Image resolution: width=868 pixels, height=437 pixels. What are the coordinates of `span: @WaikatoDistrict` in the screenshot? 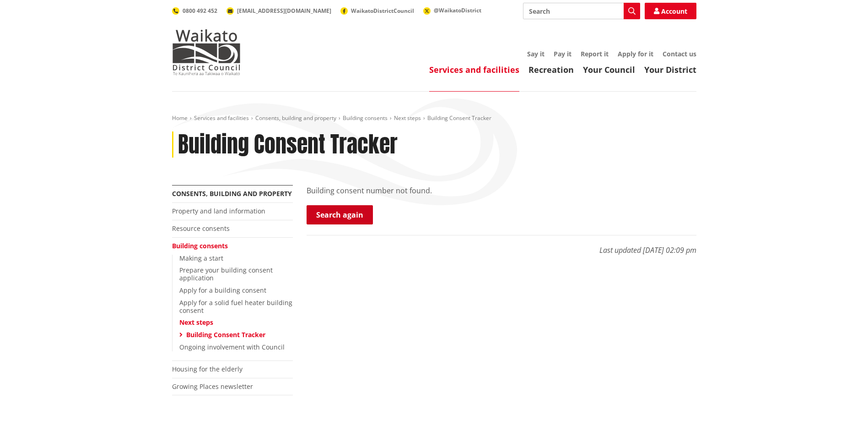 It's located at (457, 10).